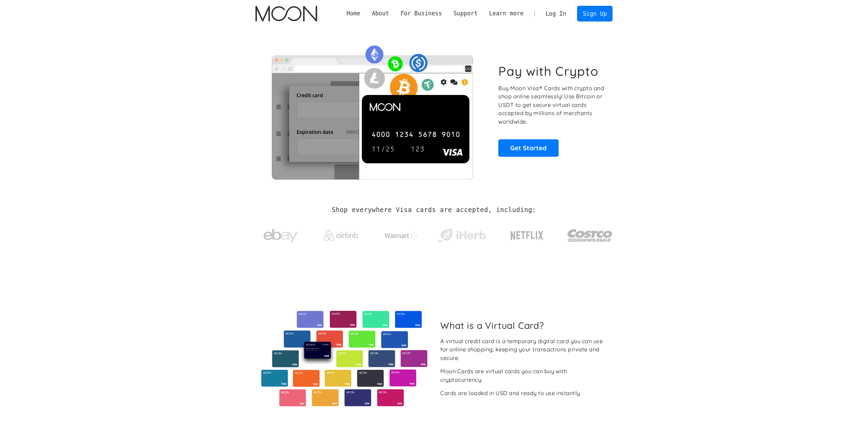 The height and width of the screenshot is (434, 868). Describe the element at coordinates (434, 210) in the screenshot. I see `h2: Shop everywhere Visa cards are accepted, including:` at that location.